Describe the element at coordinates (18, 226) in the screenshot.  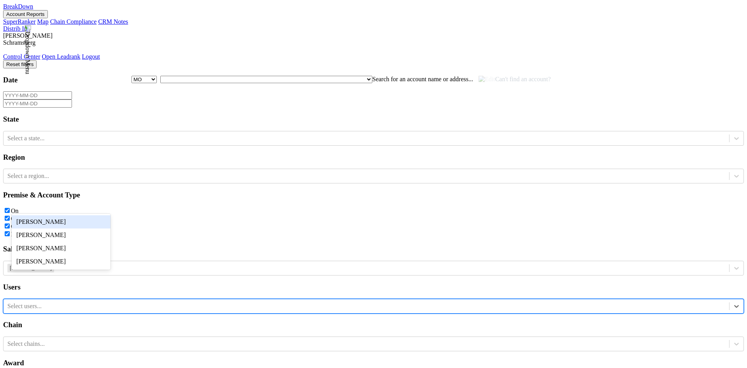
I see `label: Chain` at that location.